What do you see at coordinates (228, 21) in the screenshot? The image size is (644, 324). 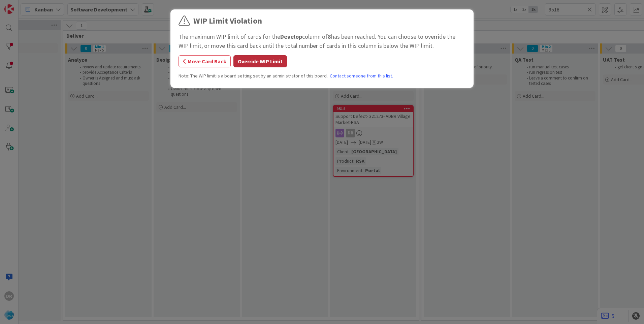 I see `div: WIP Limit Violation` at bounding box center [228, 21].